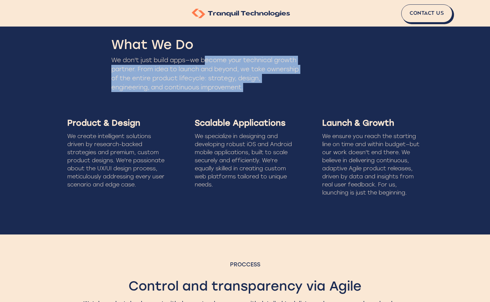 The image size is (490, 302). I want to click on div: We don't just build apps—we become your technical growth partner. From idea to launch and beyond,..., so click(205, 74).